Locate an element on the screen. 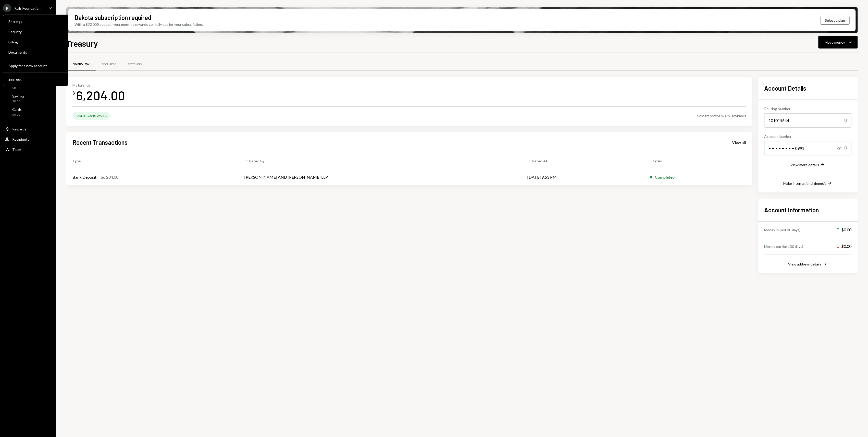 The image size is (868, 437). h2: Account Information is located at coordinates (808, 210).